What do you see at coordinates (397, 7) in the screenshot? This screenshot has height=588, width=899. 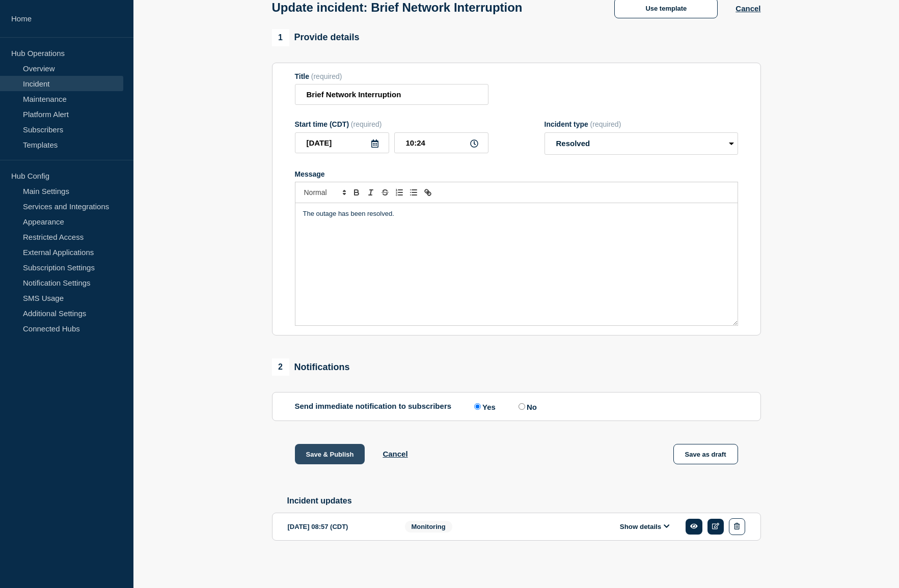 I see `h1: Update incident: Brief Network Interruption` at bounding box center [397, 7].